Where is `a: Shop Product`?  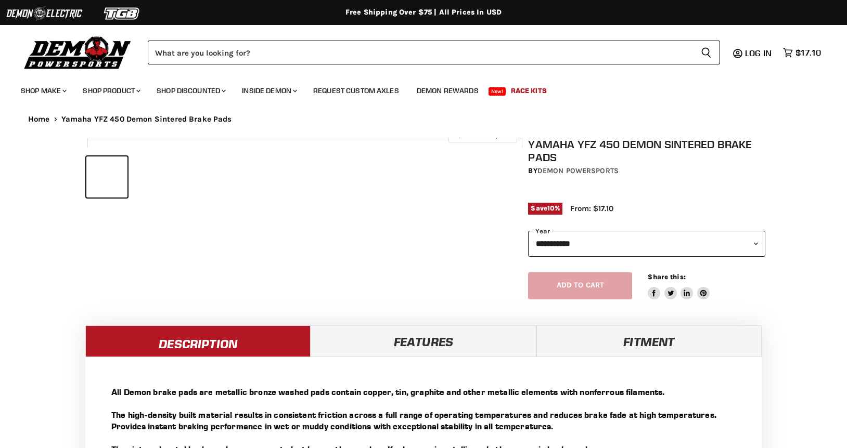 a: Shop Product is located at coordinates (111, 91).